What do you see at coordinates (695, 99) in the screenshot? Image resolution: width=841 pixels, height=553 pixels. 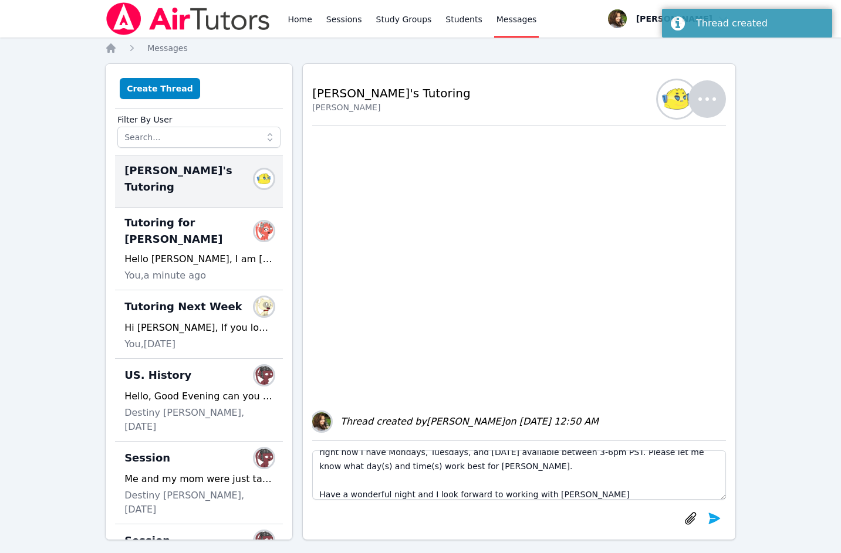 I see `button: Kateryna Brik` at bounding box center [695, 99].